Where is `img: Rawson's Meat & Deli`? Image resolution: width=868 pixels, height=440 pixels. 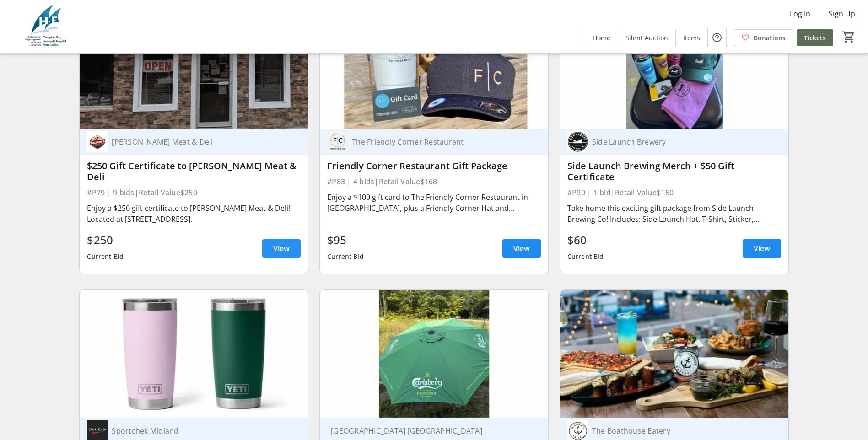
img: Rawson's Meat & Deli is located at coordinates (97, 141).